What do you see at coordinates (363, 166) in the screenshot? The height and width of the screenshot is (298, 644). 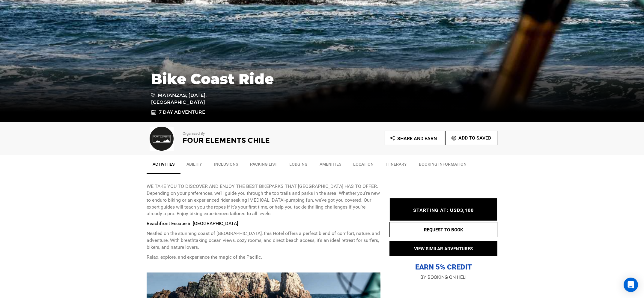 I see `a: Location` at bounding box center [363, 166].